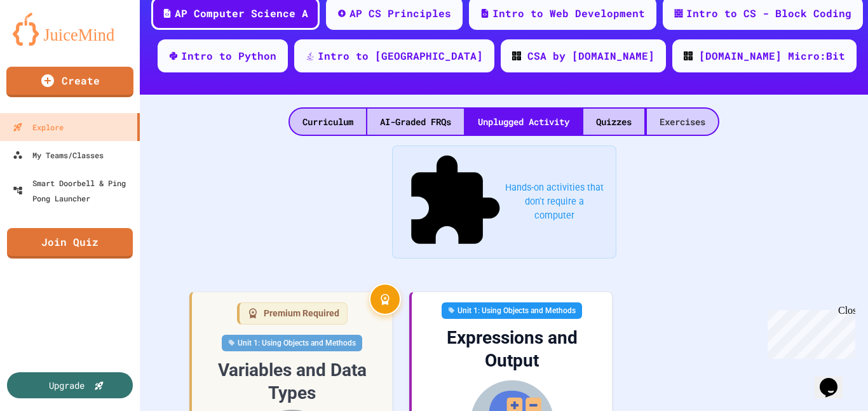 Image resolution: width=868 pixels, height=411 pixels. I want to click on div: Variables and Data Types, so click(291, 381).